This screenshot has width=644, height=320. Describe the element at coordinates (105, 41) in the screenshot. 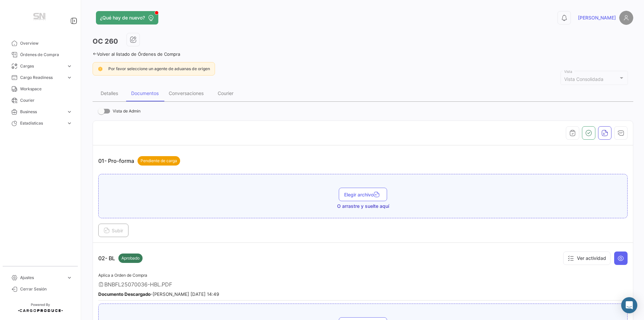

I see `h3: OC 260` at that location.